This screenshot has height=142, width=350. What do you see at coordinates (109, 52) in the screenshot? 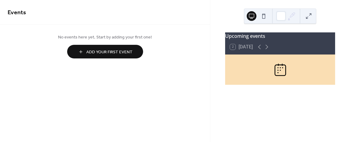
I see `span: Add Your First Event` at bounding box center [109, 52].